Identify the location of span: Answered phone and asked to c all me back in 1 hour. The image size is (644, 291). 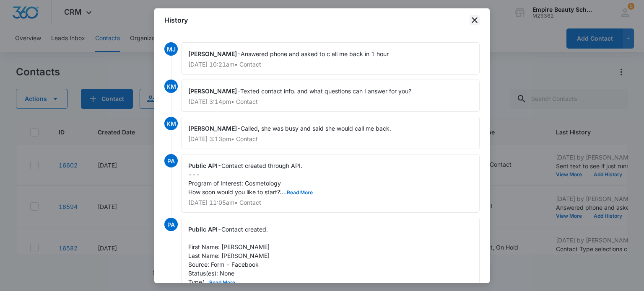
(314, 54).